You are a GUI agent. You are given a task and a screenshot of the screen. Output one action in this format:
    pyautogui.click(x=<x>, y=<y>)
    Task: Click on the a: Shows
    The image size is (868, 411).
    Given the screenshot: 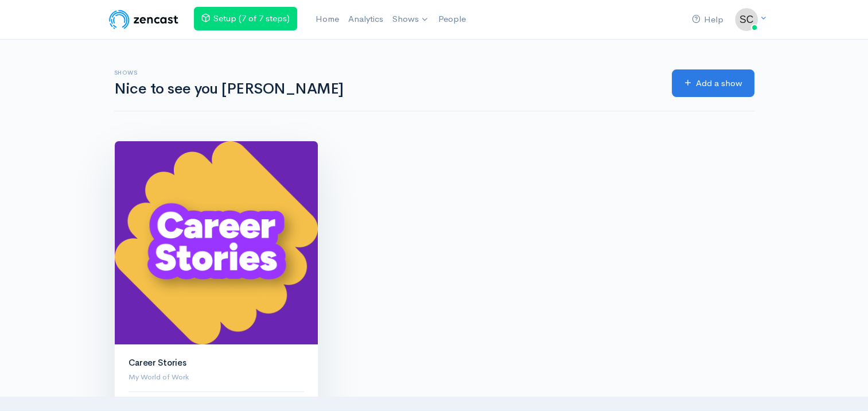 What is the action you would take?
    pyautogui.click(x=411, y=20)
    